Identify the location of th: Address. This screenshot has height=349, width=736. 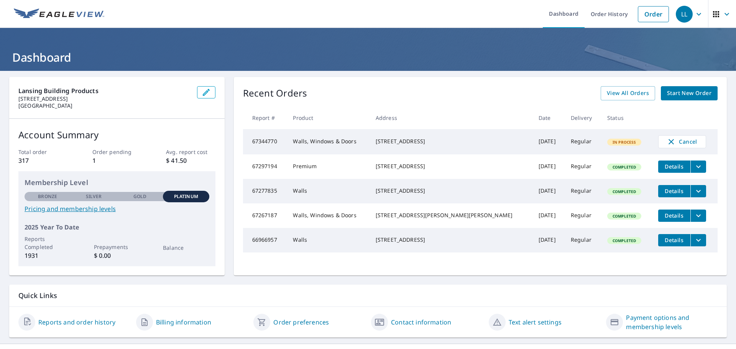
(451, 118).